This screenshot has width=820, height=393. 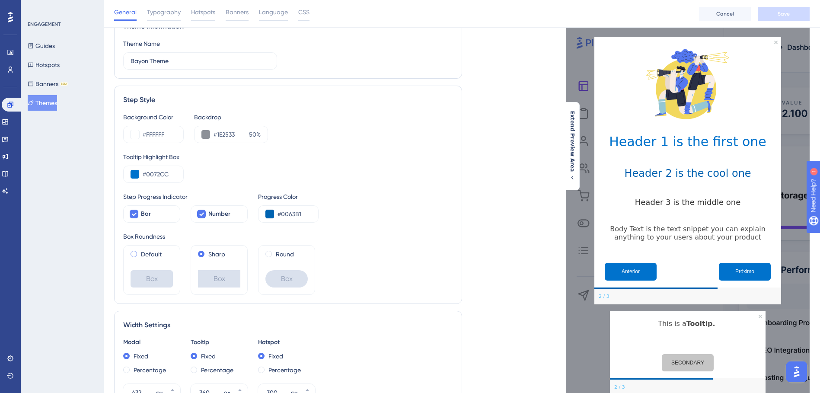 I want to click on div: Box Roundness, so click(x=288, y=237).